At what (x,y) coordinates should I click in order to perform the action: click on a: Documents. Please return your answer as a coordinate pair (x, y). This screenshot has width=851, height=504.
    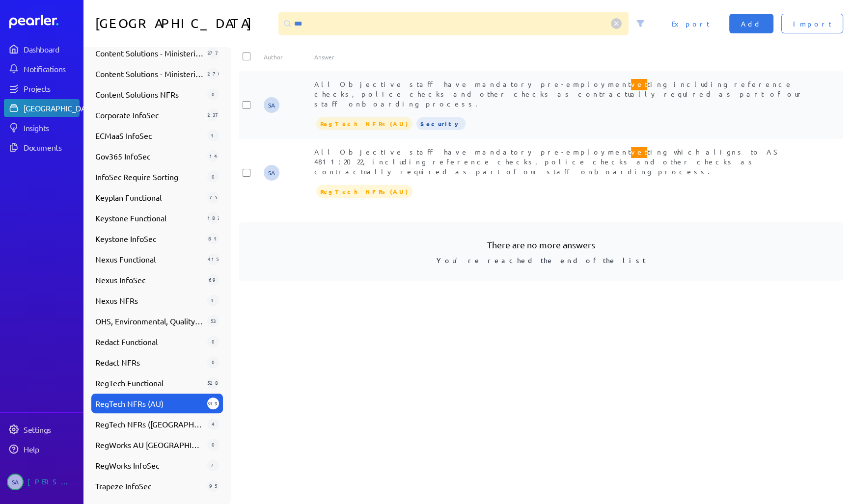
    Looking at the image, I should click on (41, 147).